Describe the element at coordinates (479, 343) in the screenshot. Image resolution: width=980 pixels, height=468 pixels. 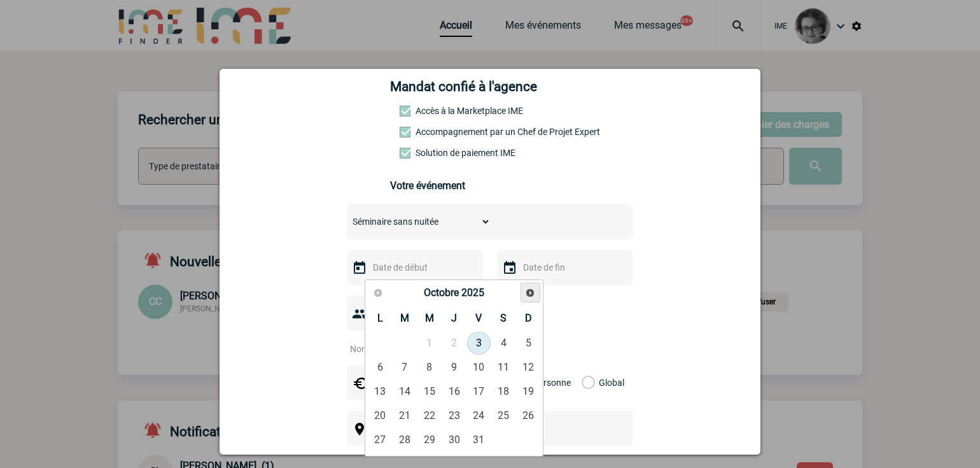
I see `a: 3` at that location.